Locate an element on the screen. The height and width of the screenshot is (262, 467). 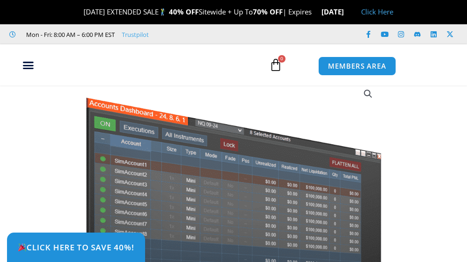
span: 0 is located at coordinates (282, 59).